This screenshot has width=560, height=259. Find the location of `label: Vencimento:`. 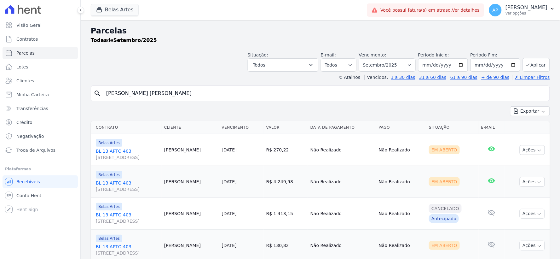

label: Vencimento: is located at coordinates (373, 55).